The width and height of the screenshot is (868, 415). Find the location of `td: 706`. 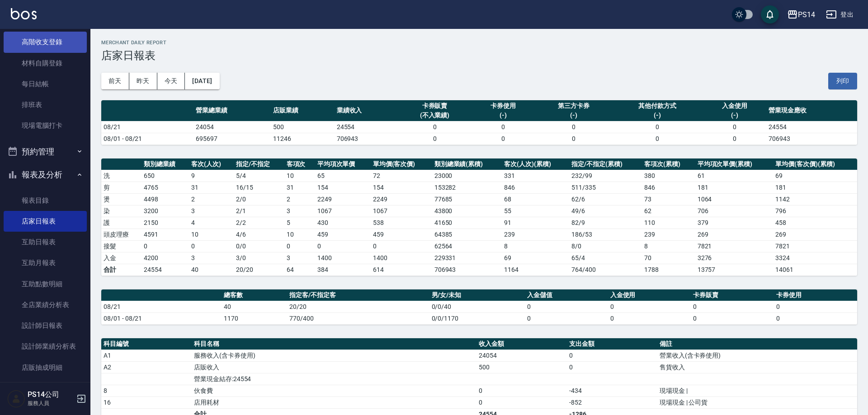

td: 706 is located at coordinates (734, 211).